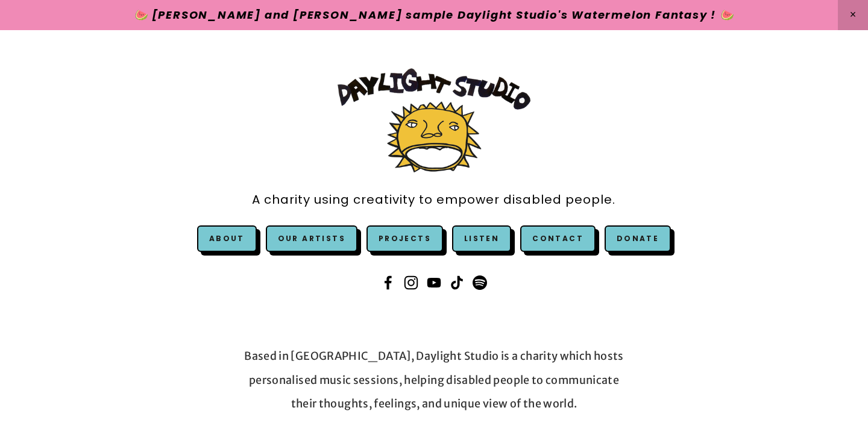  What do you see at coordinates (227, 238) in the screenshot?
I see `a: About` at bounding box center [227, 238].